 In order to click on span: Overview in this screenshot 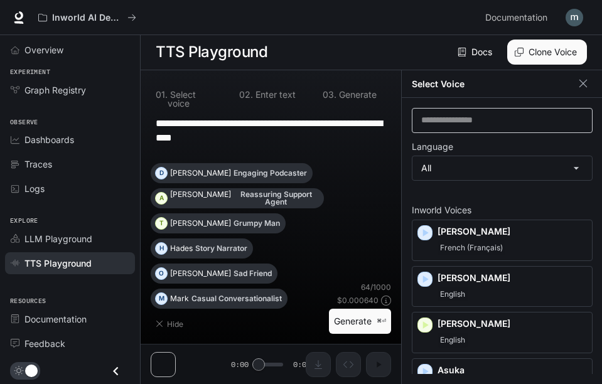, I will do `click(44, 50)`.